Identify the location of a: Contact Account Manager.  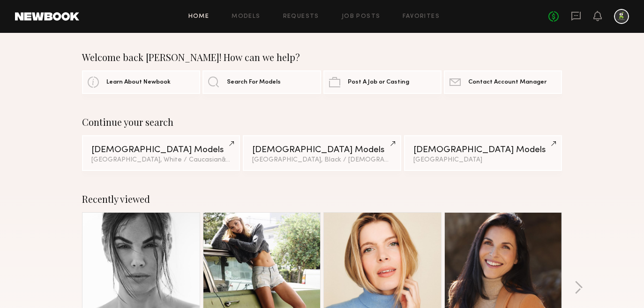
(503, 82).